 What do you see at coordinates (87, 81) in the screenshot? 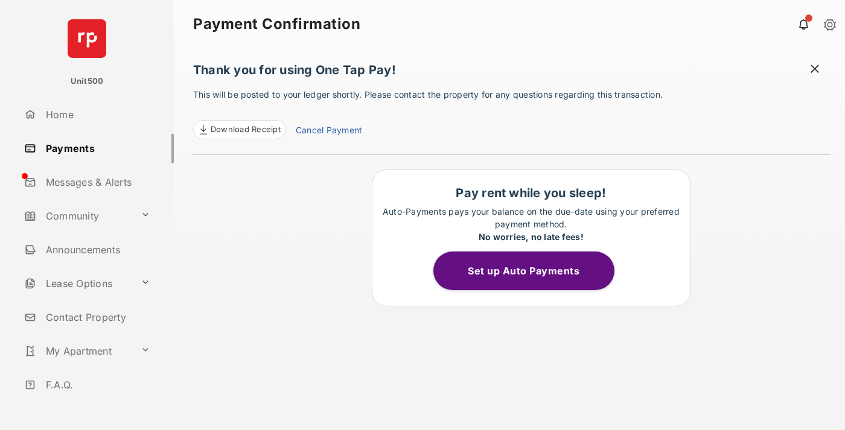
I see `p: Unit500` at bounding box center [87, 81].